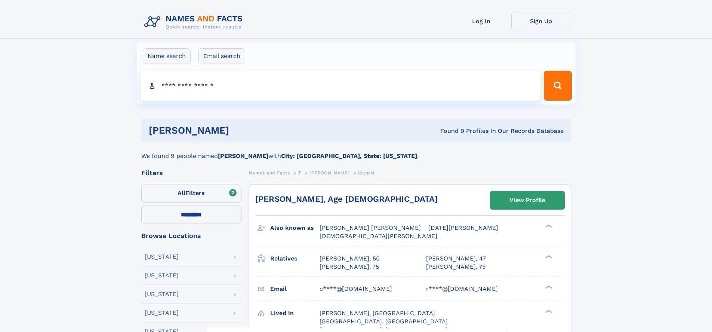 The height and width of the screenshot is (332, 712). What do you see at coordinates (481, 21) in the screenshot?
I see `a: Log In` at bounding box center [481, 21].